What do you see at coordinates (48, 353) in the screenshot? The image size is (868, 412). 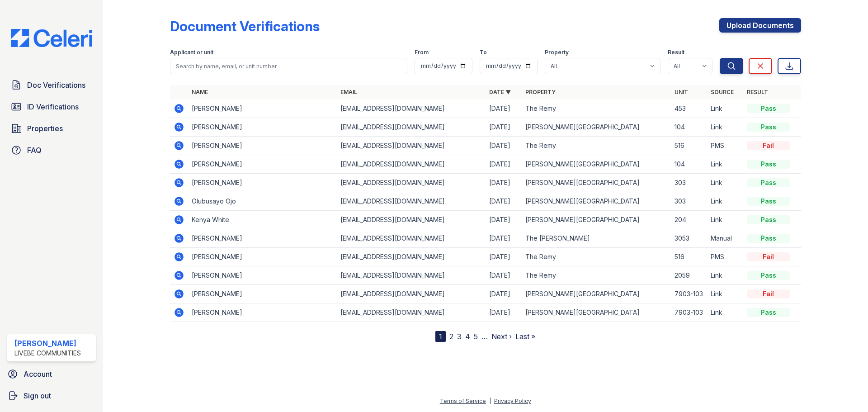 I see `div: LiveBe Communities` at bounding box center [48, 353].